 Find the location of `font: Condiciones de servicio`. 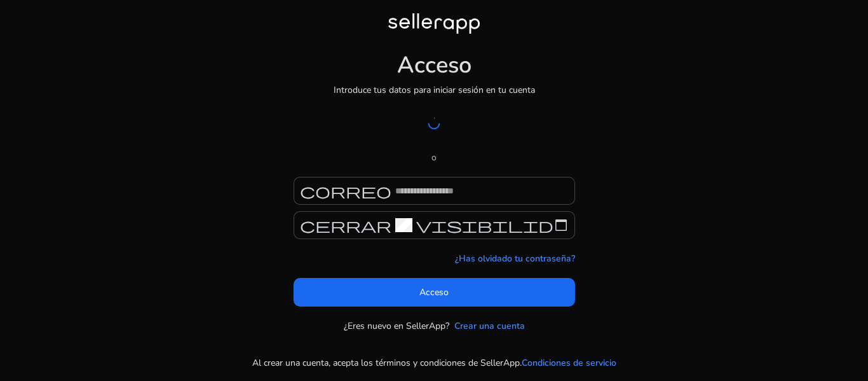

font: Condiciones de servicio is located at coordinates (569, 363).